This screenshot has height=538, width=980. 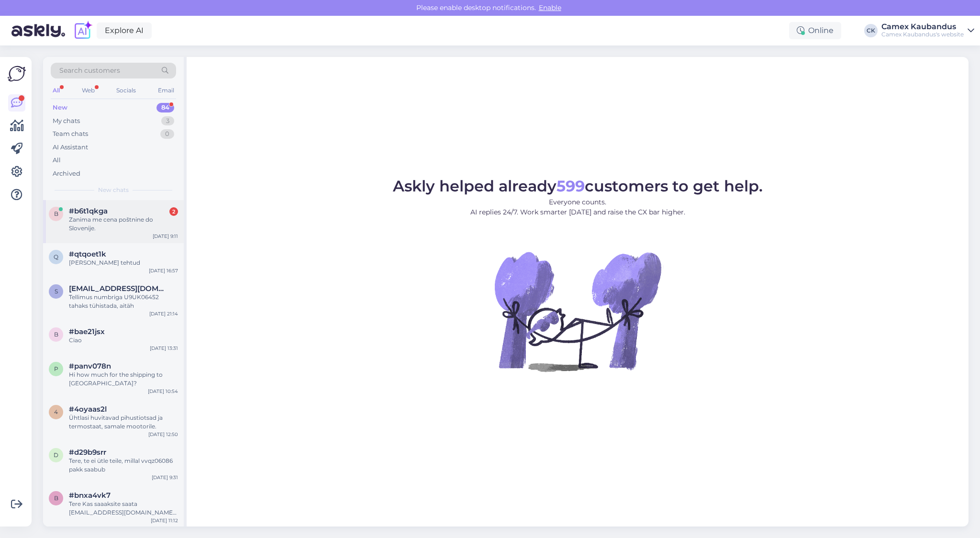 I want to click on div: Web, so click(x=88, y=90).